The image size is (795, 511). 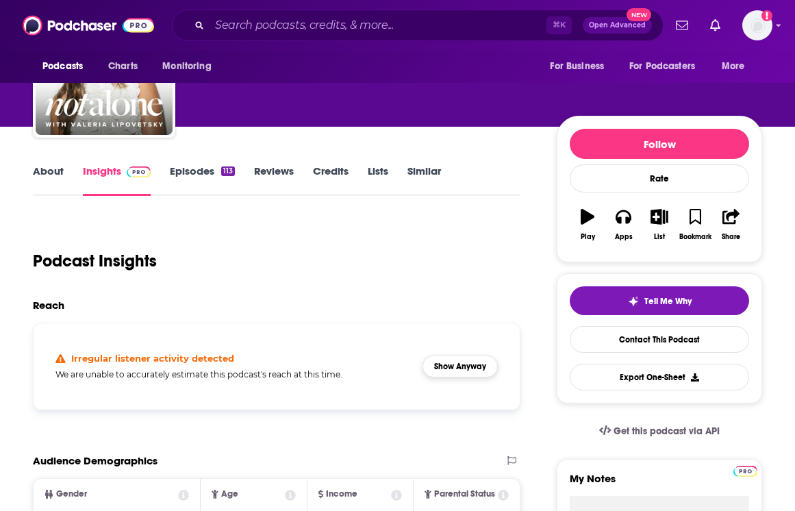 I want to click on a: Charts, so click(x=122, y=66).